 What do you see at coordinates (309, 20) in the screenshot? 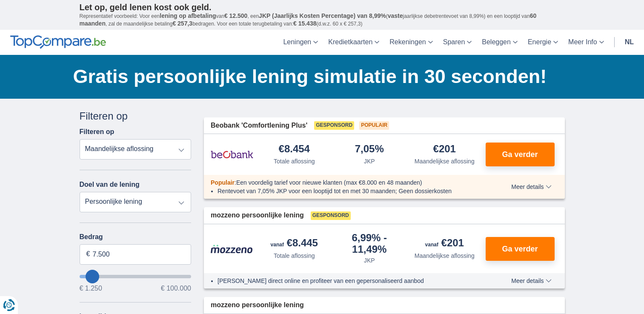
I see `span: 60 maanden` at bounding box center [309, 20].